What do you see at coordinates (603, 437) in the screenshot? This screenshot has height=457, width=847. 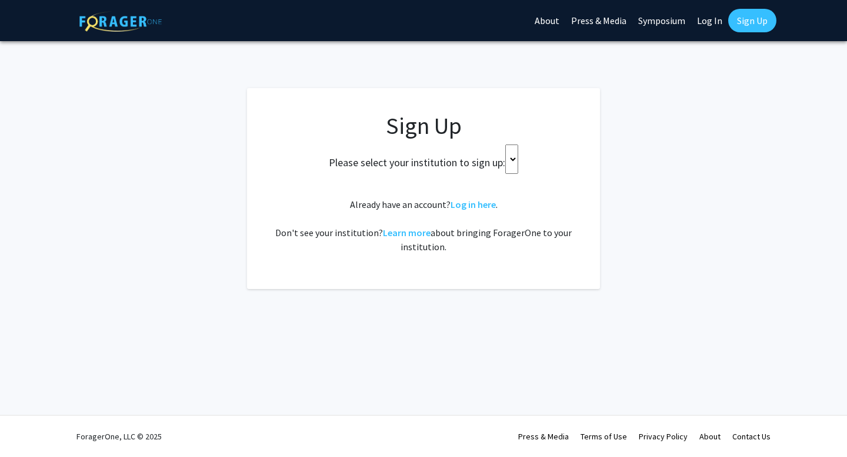 I see `a: Terms of Use` at bounding box center [603, 437].